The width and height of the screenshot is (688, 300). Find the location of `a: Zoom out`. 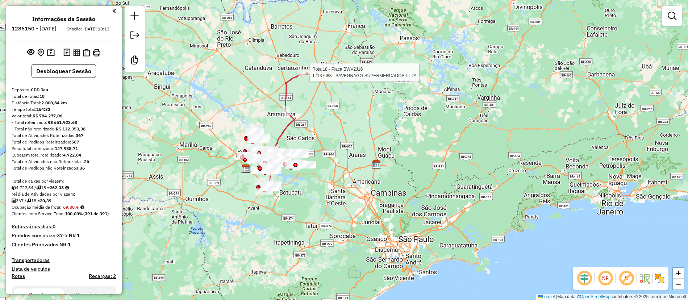

a: Zoom out is located at coordinates (679, 284).